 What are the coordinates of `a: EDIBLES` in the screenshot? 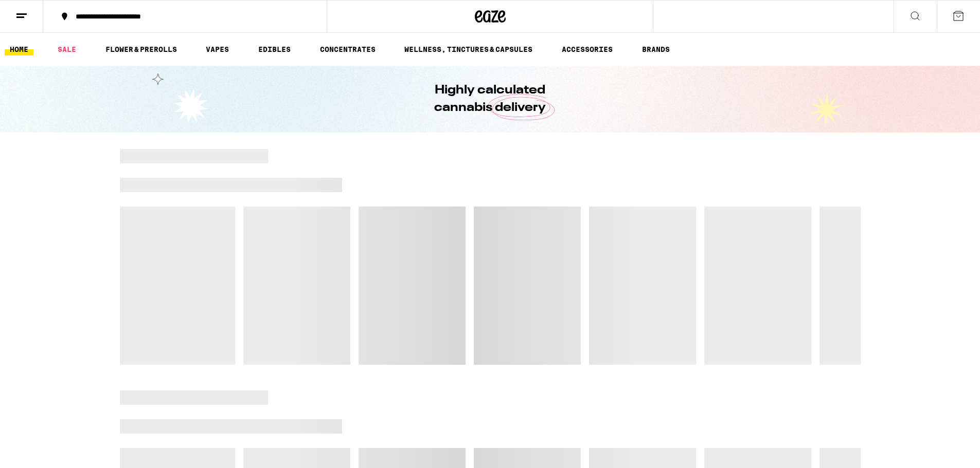 It's located at (274, 49).